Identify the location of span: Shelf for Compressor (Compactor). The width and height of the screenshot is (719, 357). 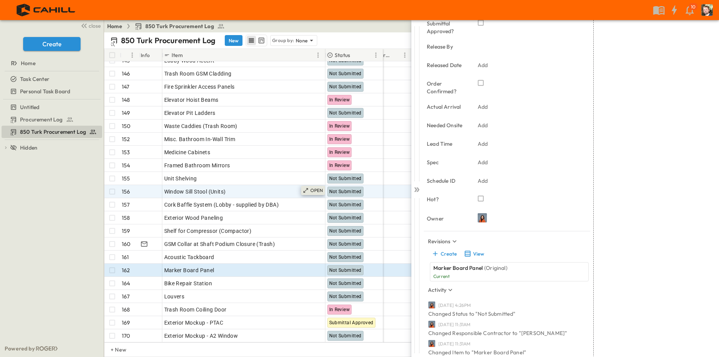
(208, 231).